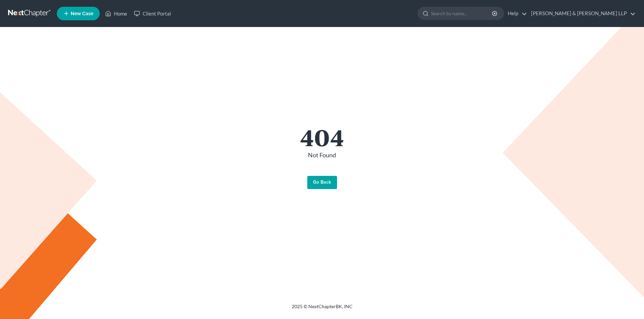 The image size is (644, 319). What do you see at coordinates (322, 156) in the screenshot?
I see `p: Not Found` at bounding box center [322, 156].